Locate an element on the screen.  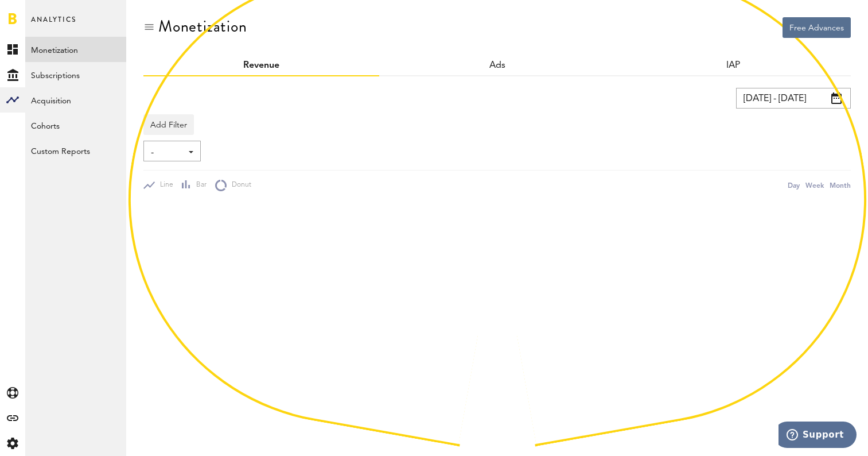
div: Week is located at coordinates (815, 185).